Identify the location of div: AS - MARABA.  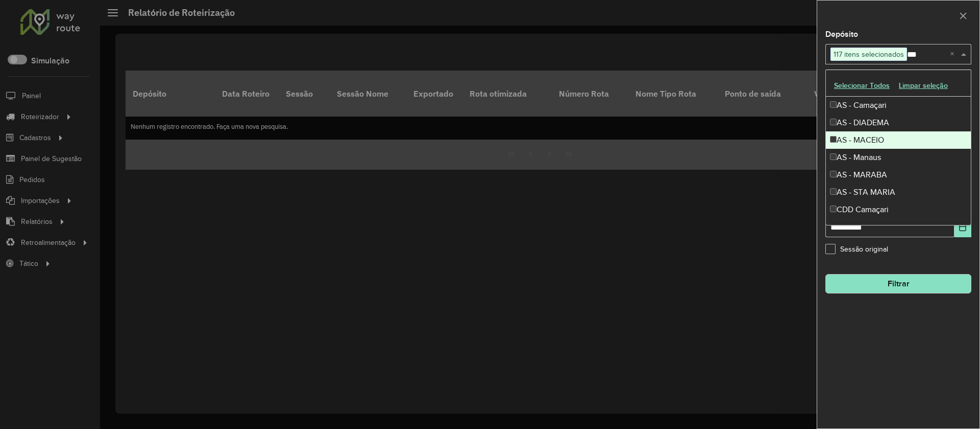
(898, 175).